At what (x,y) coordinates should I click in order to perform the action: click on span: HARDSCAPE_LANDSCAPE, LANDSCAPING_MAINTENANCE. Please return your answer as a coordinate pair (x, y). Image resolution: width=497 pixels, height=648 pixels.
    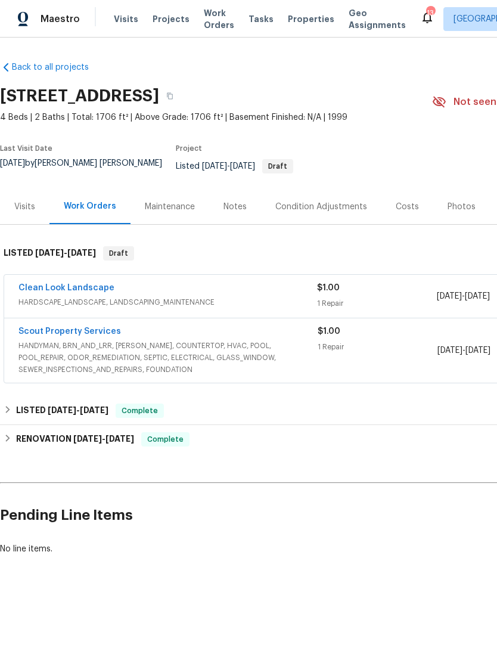
    Looking at the image, I should click on (168, 302).